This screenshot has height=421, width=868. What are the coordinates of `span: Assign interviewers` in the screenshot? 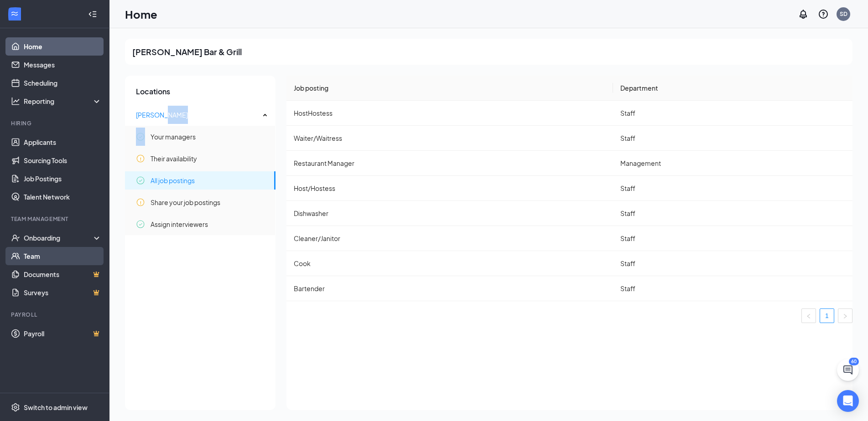 It's located at (179, 224).